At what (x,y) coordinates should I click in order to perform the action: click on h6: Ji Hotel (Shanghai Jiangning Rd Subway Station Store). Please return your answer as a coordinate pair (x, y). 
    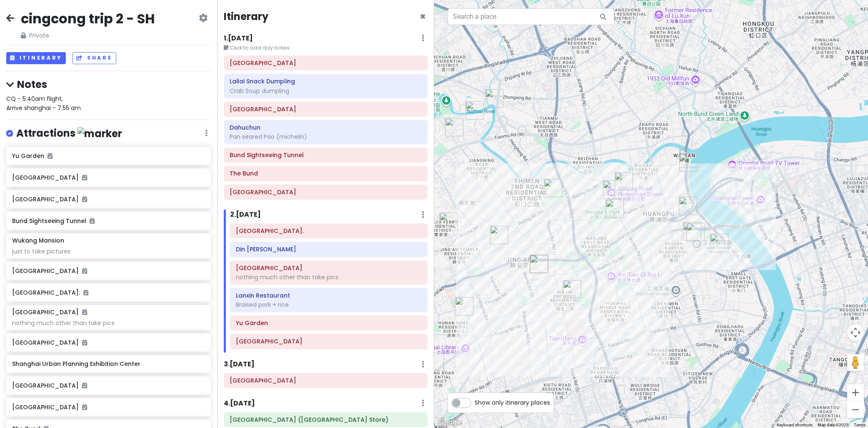
    Looking at the image, I should click on (325, 420).